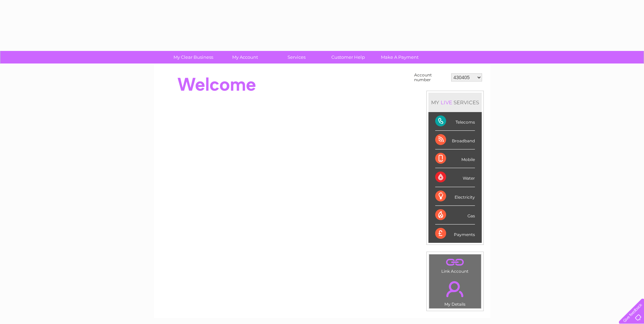 Image resolution: width=644 pixels, height=324 pixels. I want to click on div: LIVE, so click(446, 102).